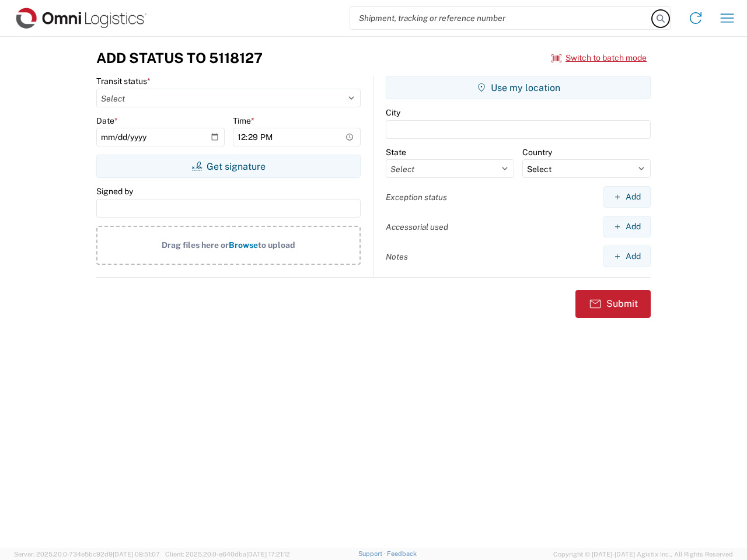 Image resolution: width=747 pixels, height=560 pixels. Describe the element at coordinates (107, 121) in the screenshot. I see `label: Date` at that location.